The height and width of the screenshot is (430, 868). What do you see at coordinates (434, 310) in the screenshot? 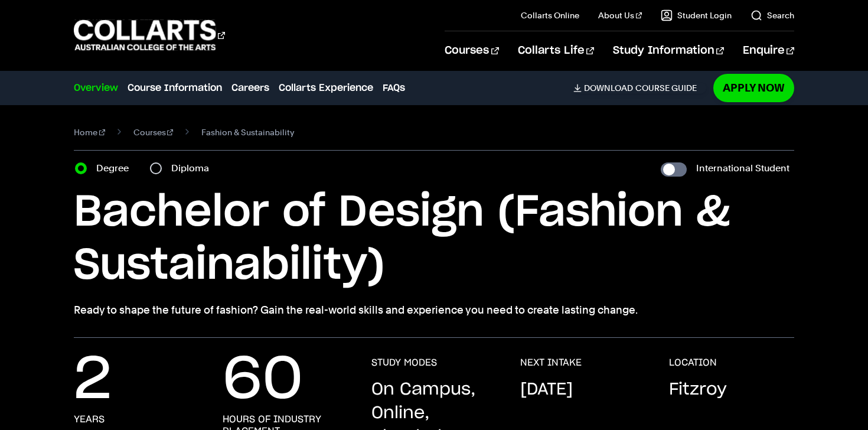
I see `p: Ready to shape the future of fashion? Gain the real-world skills and experience you need to creat...` at bounding box center [434, 310].